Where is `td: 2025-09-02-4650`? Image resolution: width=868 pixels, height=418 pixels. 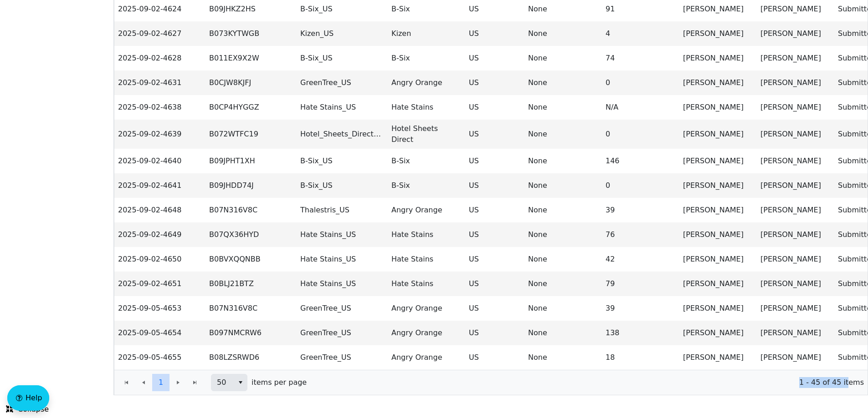 td: 2025-09-02-4650 is located at coordinates (160, 259).